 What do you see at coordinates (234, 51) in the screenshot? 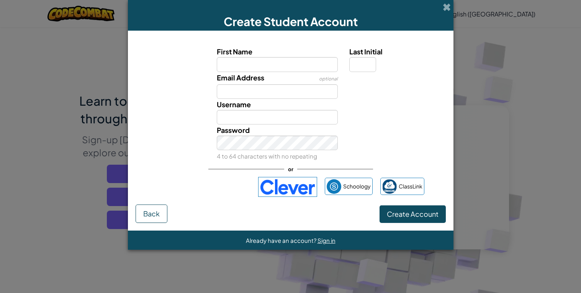
I see `span: First Name` at bounding box center [234, 51].